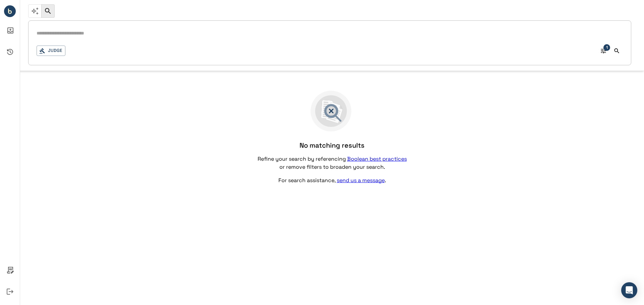  Describe the element at coordinates (332, 180) in the screenshot. I see `p: For search assistance, .` at that location.